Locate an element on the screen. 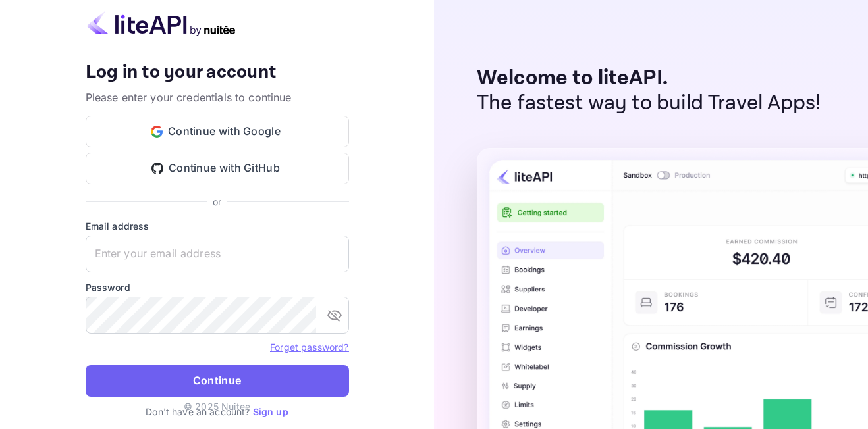  p: Please enter your credentials to continue is located at coordinates (217, 97).